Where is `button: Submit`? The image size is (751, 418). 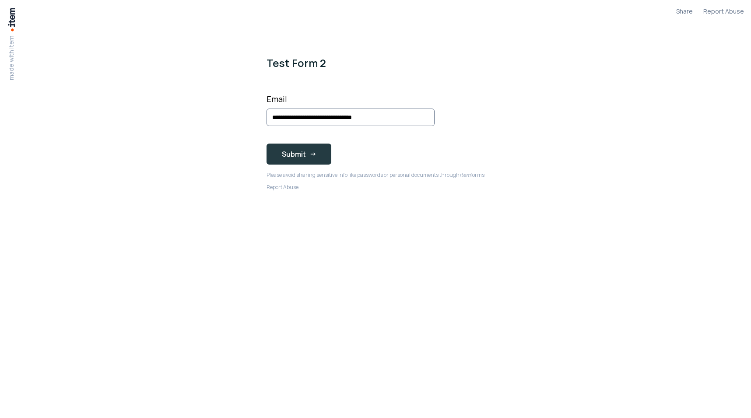 button: Submit is located at coordinates (299, 154).